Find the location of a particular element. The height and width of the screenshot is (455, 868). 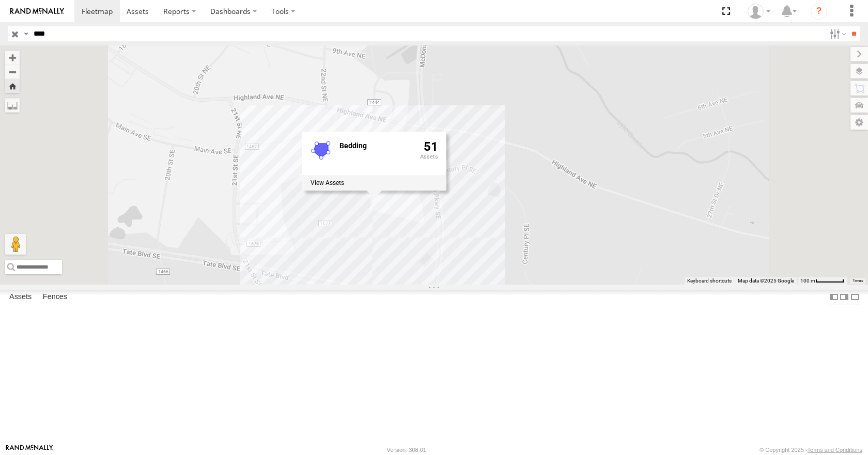

label: Assets is located at coordinates (20, 298).